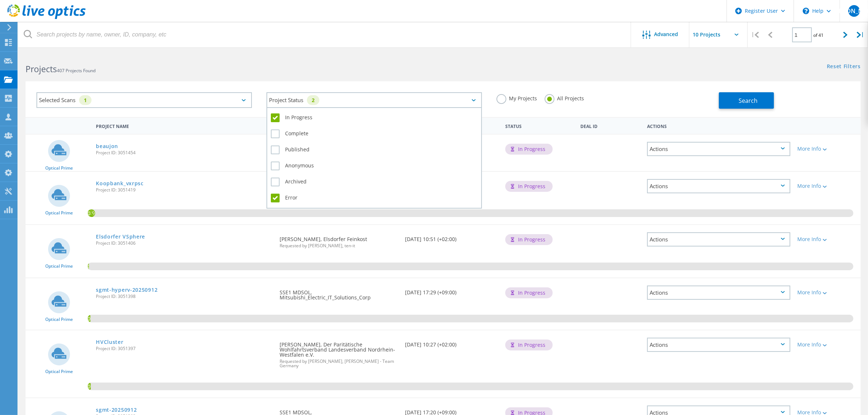 The height and width of the screenshot is (415, 868). I want to click on label: Archived, so click(374, 182).